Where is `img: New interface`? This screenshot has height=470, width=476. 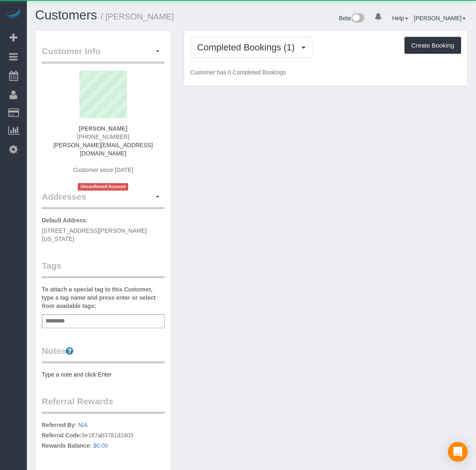
img: New interface is located at coordinates (357, 18).